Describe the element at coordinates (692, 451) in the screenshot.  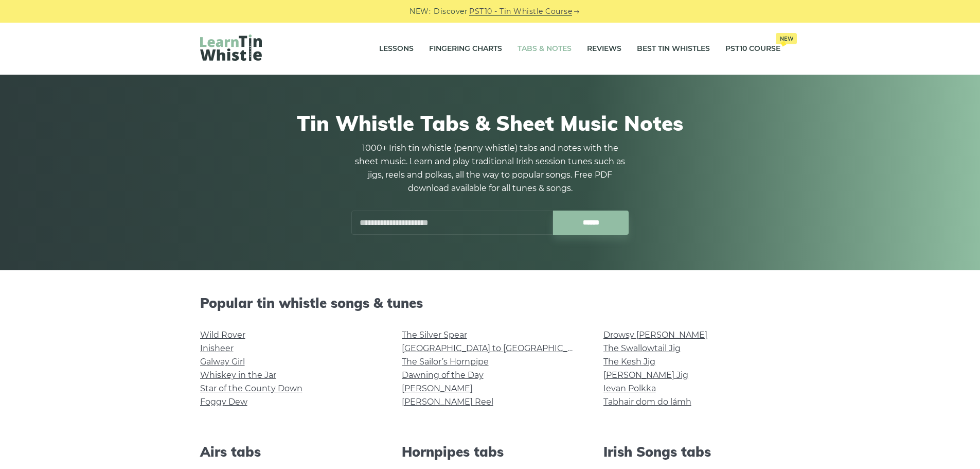
I see `h2: Irish Songs tabs` at that location.